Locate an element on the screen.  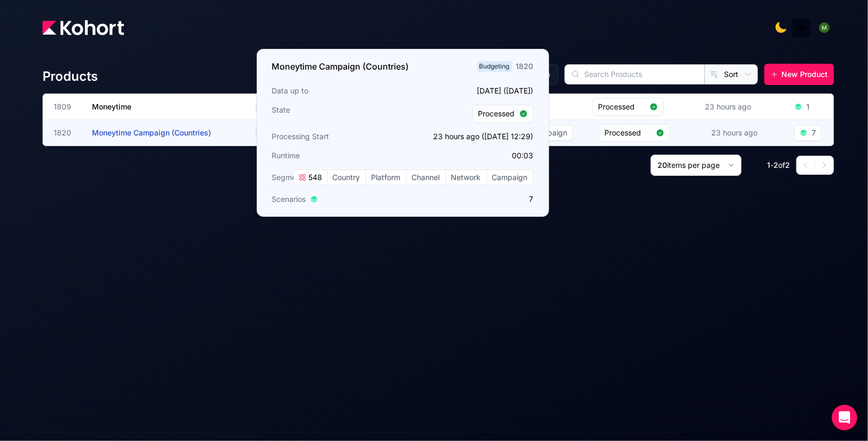
img: logo_MoneyTimeLogo_1_20250619094856634230.png is located at coordinates (801, 28).